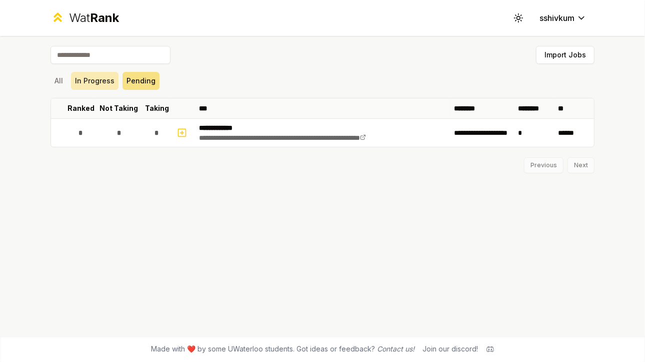 The height and width of the screenshot is (362, 645). What do you see at coordinates (94, 81) in the screenshot?
I see `button: In Progress` at bounding box center [94, 81].